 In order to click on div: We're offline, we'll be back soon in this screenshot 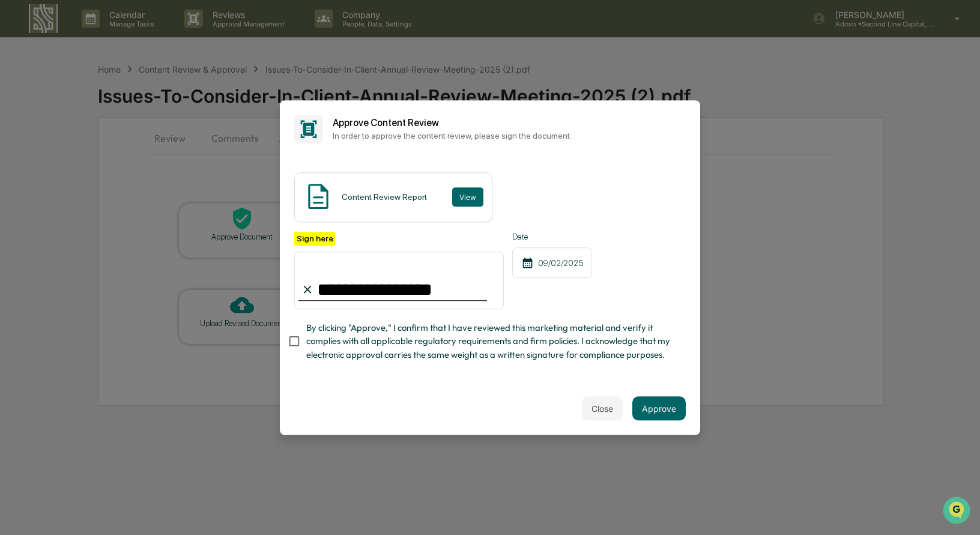, I will do `click(99, 108)`.